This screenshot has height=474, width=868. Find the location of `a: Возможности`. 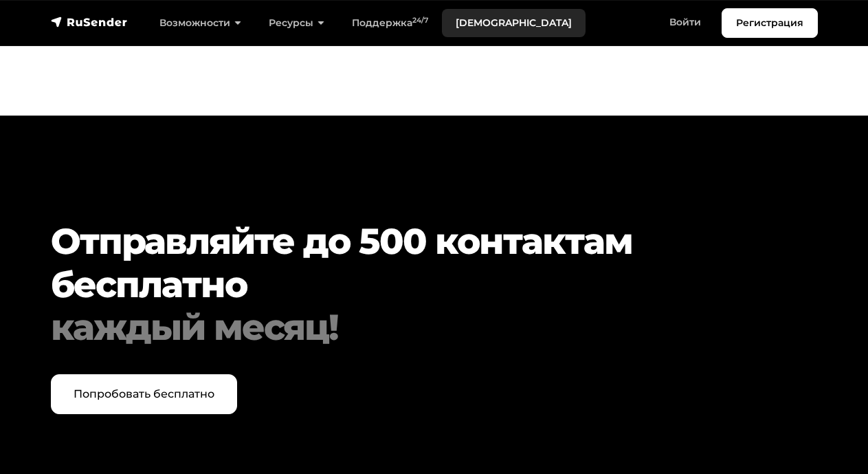

a: Возможности is located at coordinates (200, 23).